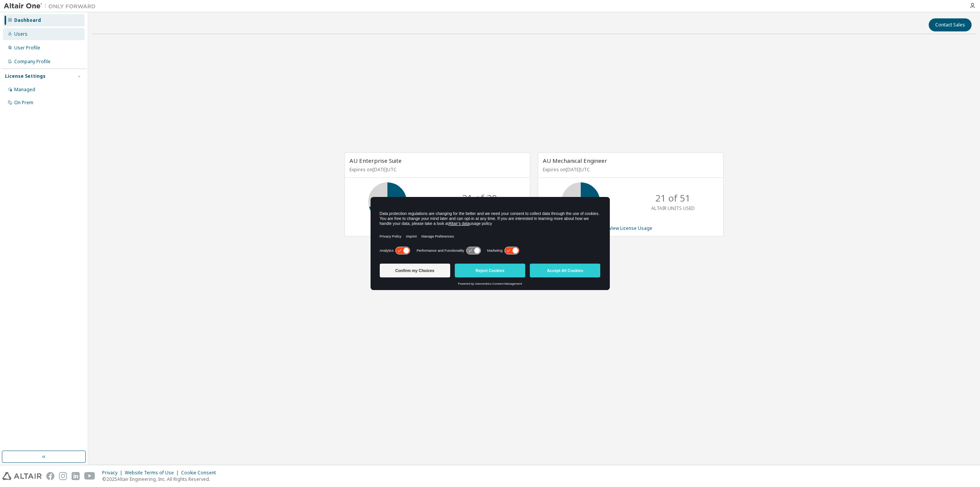 This screenshot has width=980, height=487. I want to click on img: facebook.svg, so click(50, 475).